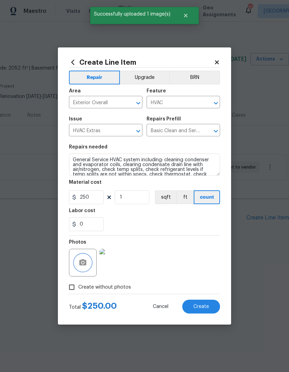 The height and width of the screenshot is (372, 289). What do you see at coordinates (207, 197) in the screenshot?
I see `button: count` at bounding box center [207, 197].